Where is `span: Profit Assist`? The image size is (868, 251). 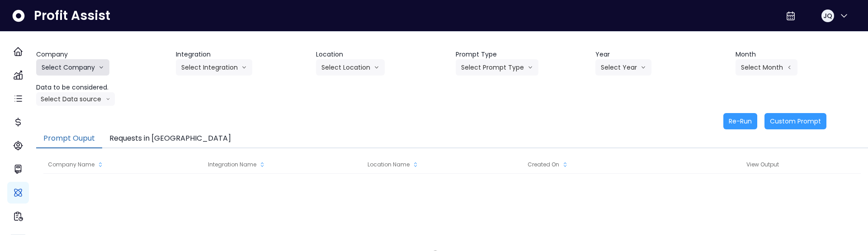 span: Profit Assist is located at coordinates (72, 16).